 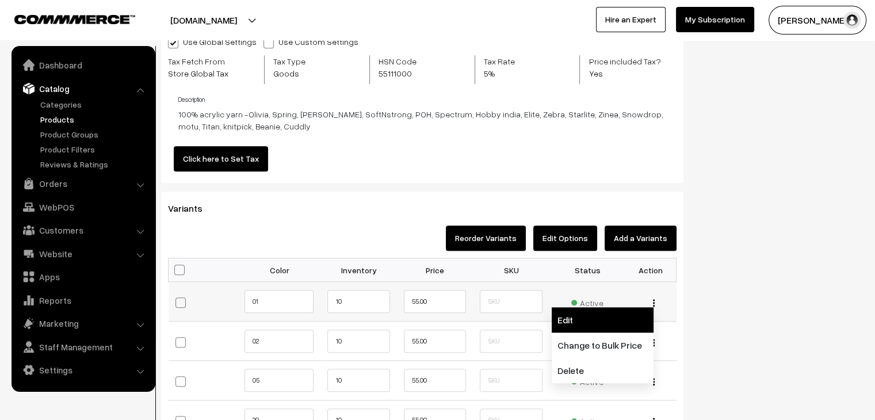 I want to click on th: Price, so click(x=435, y=270).